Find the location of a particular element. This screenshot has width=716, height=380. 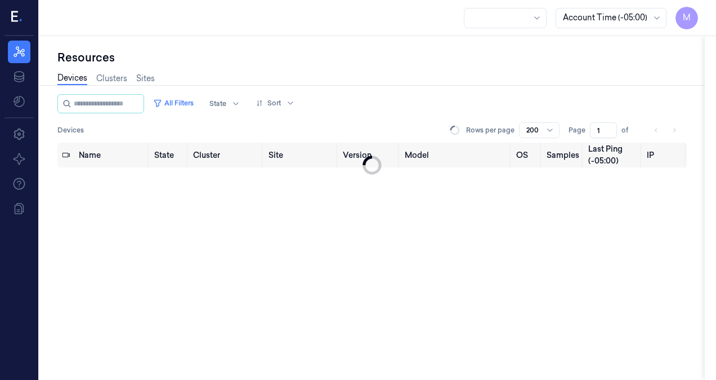

th: Version is located at coordinates (369, 155).